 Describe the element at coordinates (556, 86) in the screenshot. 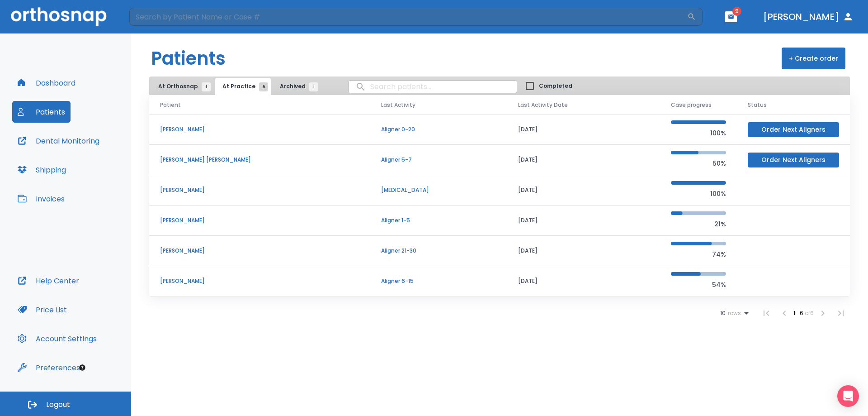

I see `span: Completed` at that location.